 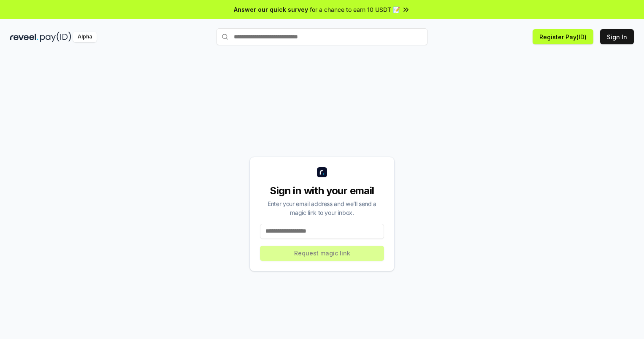 I want to click on img: reveel_dark, so click(x=24, y=37).